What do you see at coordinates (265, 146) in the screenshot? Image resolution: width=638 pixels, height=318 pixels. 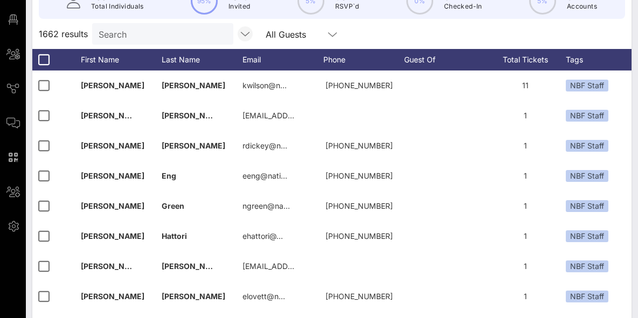 I see `p: rdickey@n…` at bounding box center [265, 146].